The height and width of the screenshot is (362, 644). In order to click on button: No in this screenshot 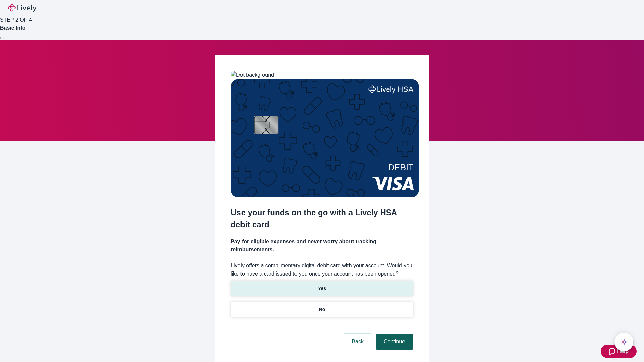, I will do `click(322, 309)`.